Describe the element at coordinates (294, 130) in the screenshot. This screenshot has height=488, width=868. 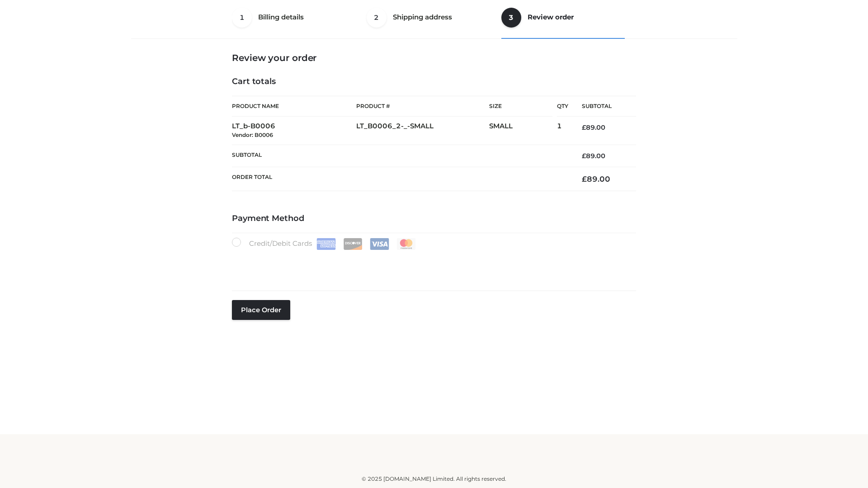
I see `td: LT_b-B0006` at that location.